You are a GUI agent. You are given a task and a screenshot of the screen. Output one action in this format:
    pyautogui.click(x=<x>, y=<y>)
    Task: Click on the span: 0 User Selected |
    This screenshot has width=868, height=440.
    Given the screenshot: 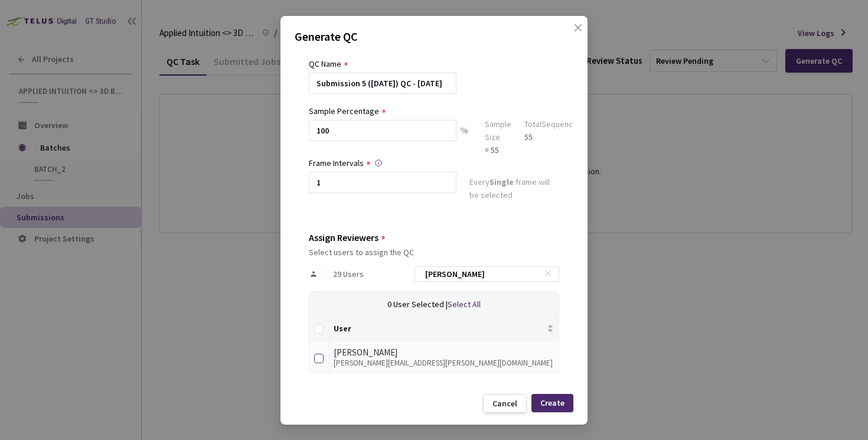 What is the action you would take?
    pyautogui.click(x=417, y=304)
    